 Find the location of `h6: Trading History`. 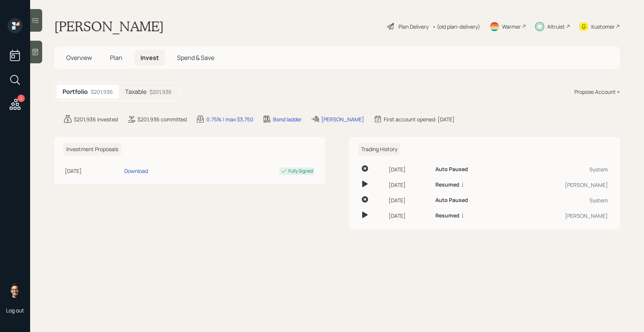

h6: Trading History is located at coordinates (379, 149).